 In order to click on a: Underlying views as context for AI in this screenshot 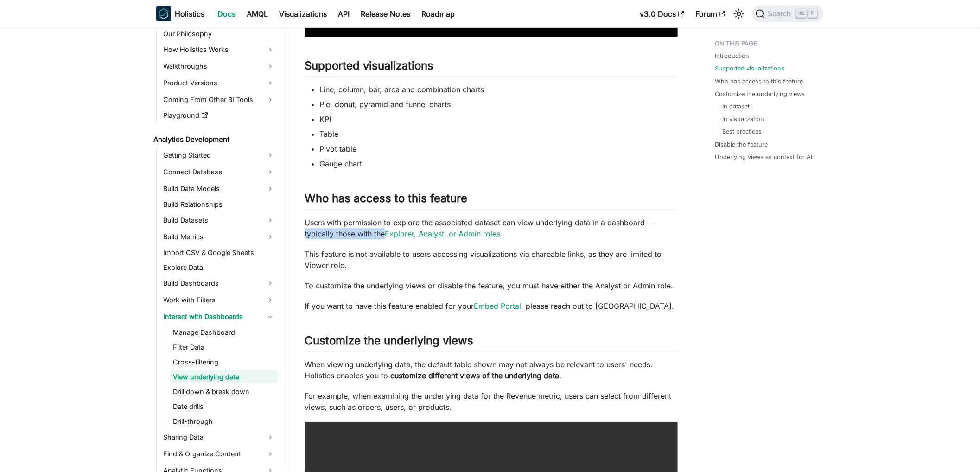, I will do `click(763, 157)`.